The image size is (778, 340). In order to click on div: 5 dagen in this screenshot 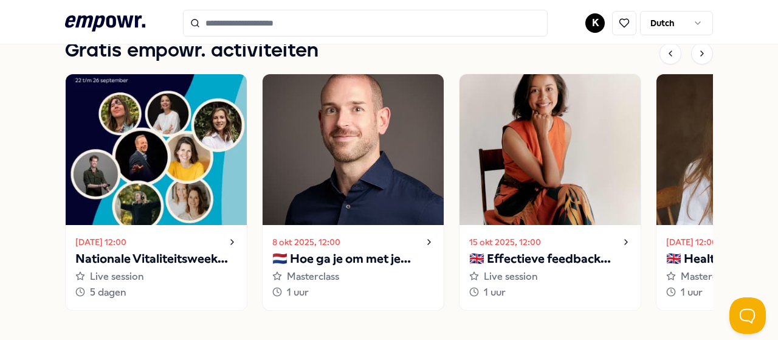, I will do `click(156, 292)`.